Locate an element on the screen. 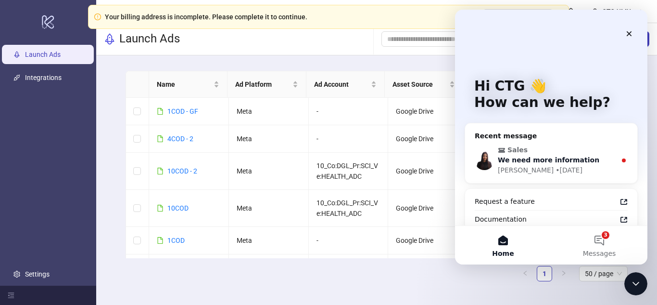 The image size is (657, 305). a: 1COD - GF is located at coordinates (183, 111).